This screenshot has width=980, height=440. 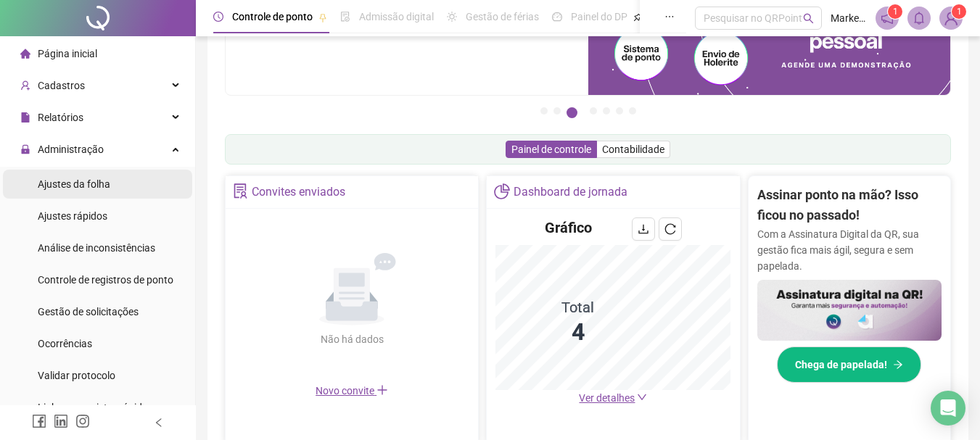 I want to click on span: bell, so click(x=920, y=18).